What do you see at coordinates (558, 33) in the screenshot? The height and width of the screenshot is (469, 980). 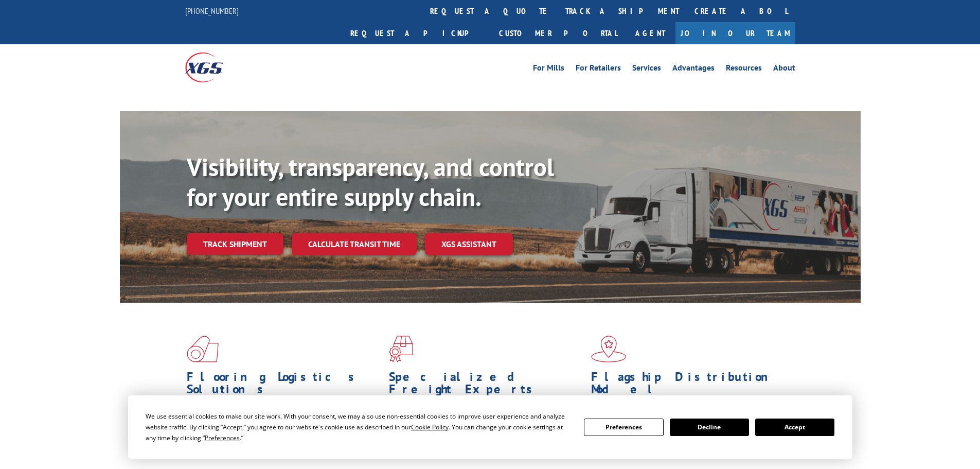 I see `a: Customer Portal` at bounding box center [558, 33].